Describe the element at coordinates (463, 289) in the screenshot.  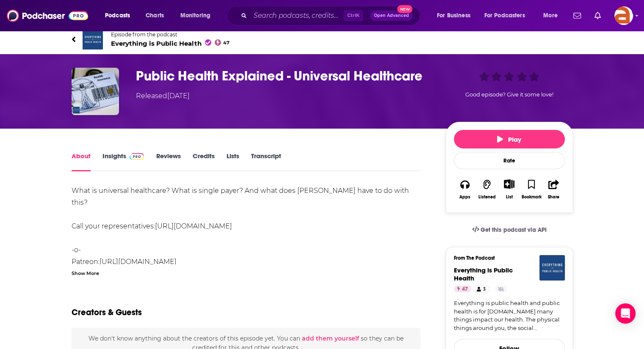
I see `a: 47` at that location.